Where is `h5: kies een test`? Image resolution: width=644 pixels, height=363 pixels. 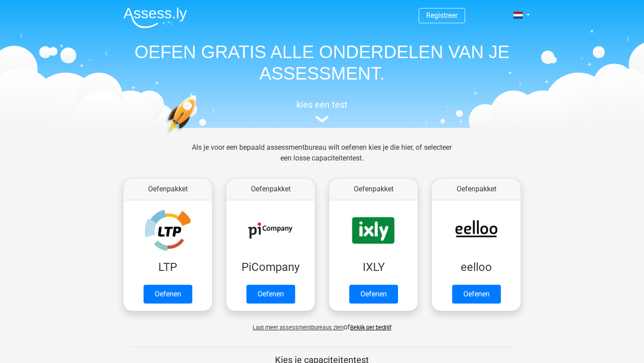 h5: kies een test is located at coordinates (322, 105).